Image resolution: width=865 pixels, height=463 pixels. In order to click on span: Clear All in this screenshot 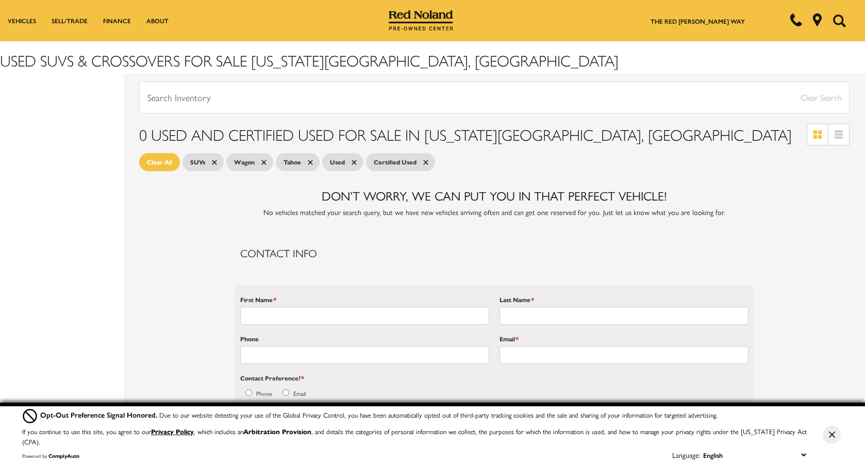, I will do `click(159, 162)`.